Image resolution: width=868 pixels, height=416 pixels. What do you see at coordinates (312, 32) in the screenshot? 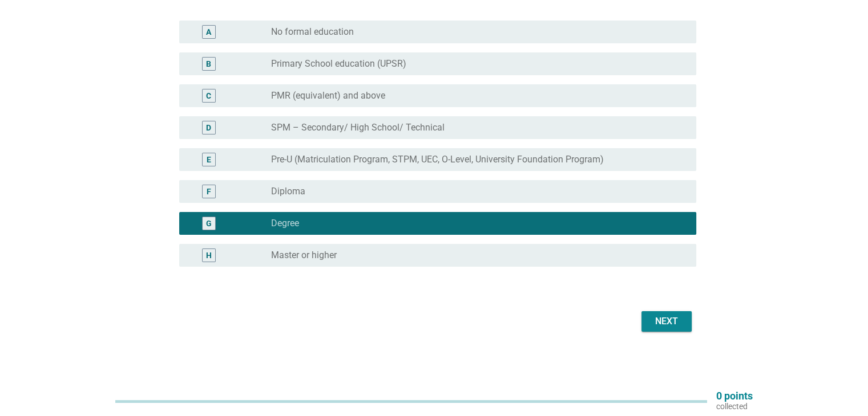
I see `label: No formal education` at bounding box center [312, 32].